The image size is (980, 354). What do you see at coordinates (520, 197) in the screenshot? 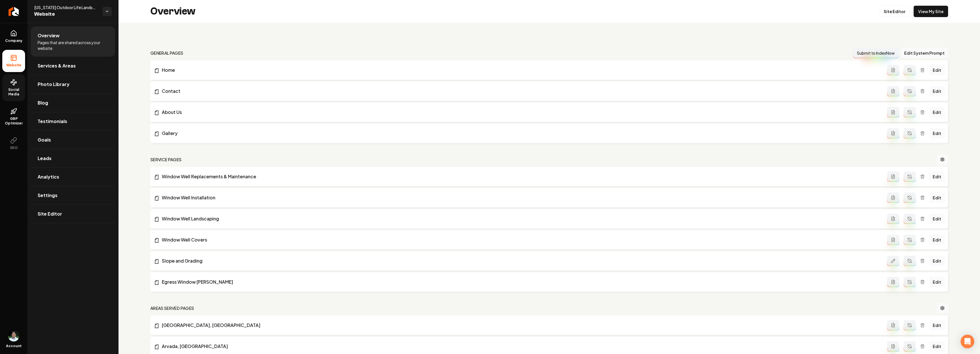
I see `a: Window Well Installation` at bounding box center [520, 197].